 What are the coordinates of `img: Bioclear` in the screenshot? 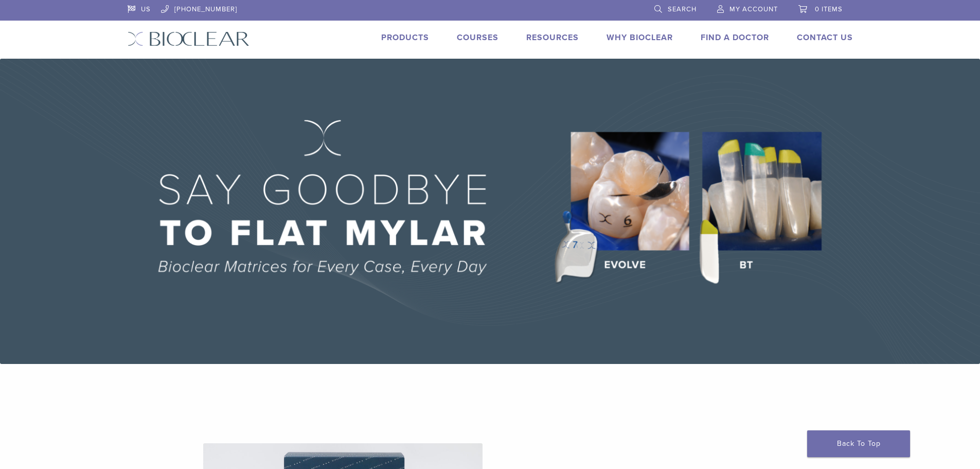 It's located at (188, 39).